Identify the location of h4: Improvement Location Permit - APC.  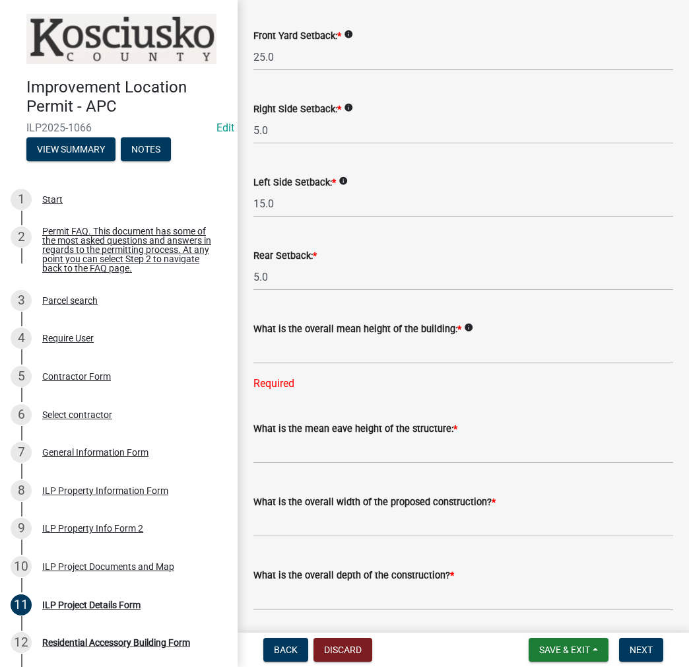
(127, 97).